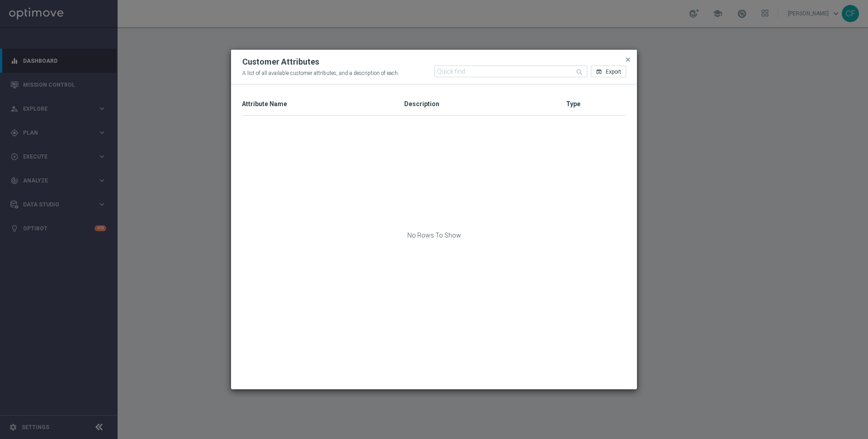 Image resolution: width=868 pixels, height=439 pixels. I want to click on span: Attribute Name, so click(264, 104).